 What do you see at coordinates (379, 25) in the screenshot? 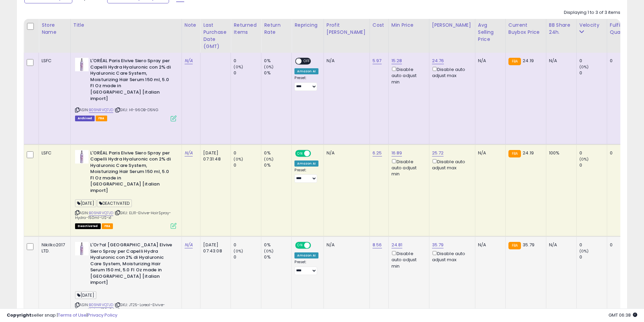
I see `div: Cost` at bounding box center [379, 25].